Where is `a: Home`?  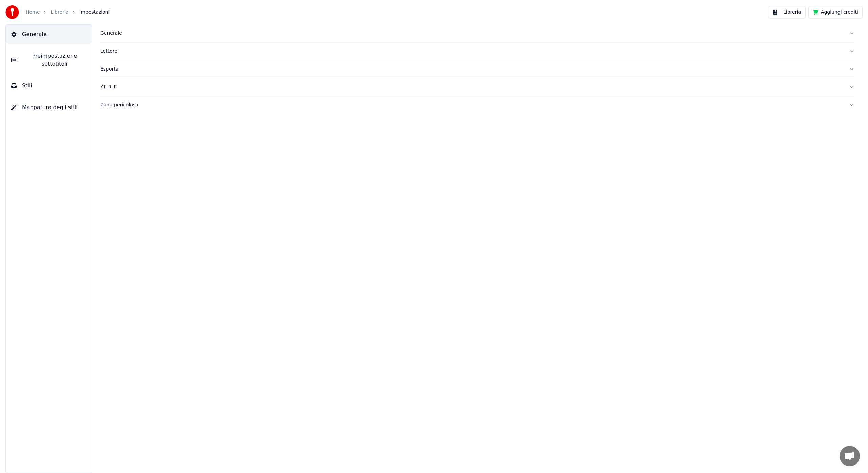 a: Home is located at coordinates (33, 12).